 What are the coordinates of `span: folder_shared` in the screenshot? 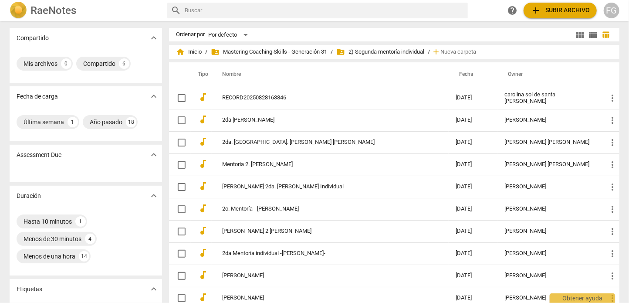 It's located at (341, 52).